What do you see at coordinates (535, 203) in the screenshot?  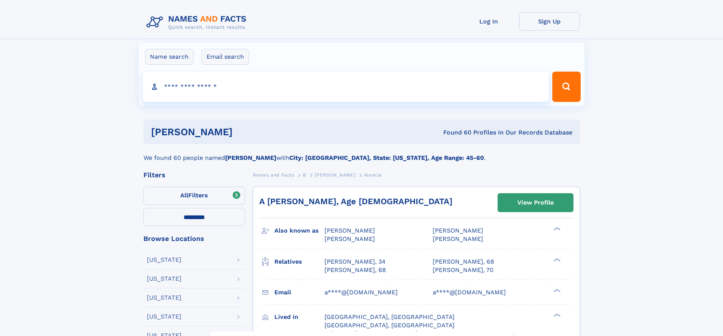 I see `a: View Profile` at bounding box center [535, 203].